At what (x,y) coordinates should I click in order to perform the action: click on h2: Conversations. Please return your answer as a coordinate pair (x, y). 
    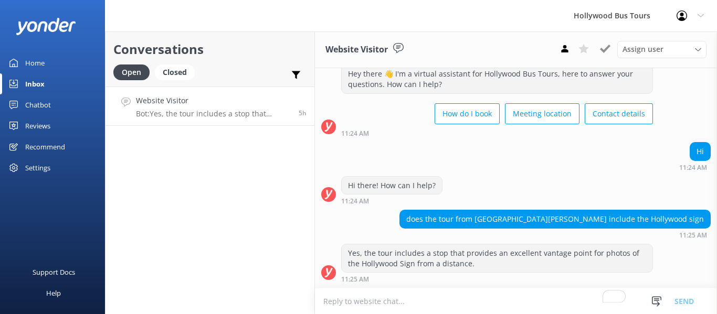
    Looking at the image, I should click on (210, 49).